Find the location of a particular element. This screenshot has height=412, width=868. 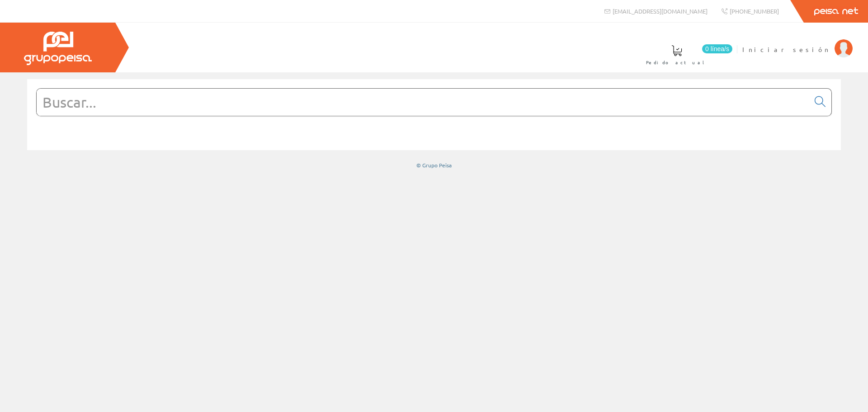

a: Iniciar sesión is located at coordinates (798, 42).